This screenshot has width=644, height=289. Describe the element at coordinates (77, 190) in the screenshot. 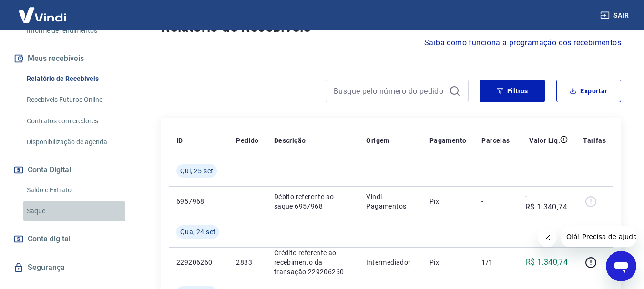

I see `a: Saldo e Extrato` at that location.